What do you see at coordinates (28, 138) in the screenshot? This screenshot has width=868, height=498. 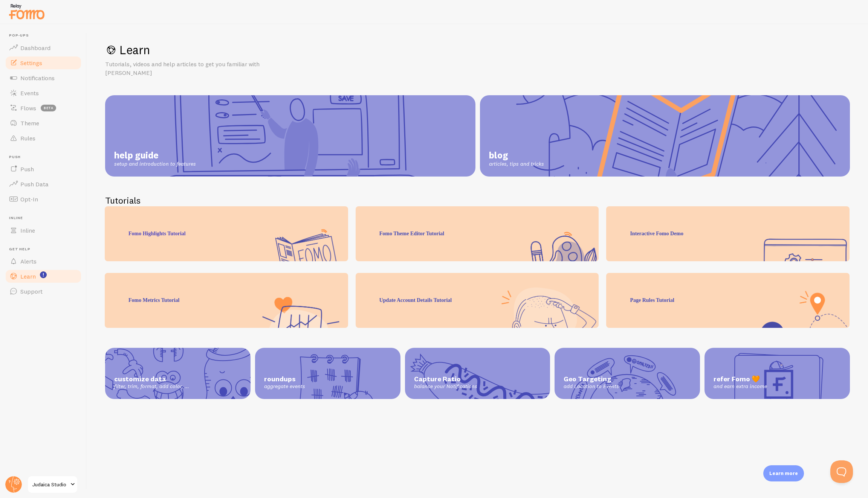 I see `span: Rules` at bounding box center [28, 138].